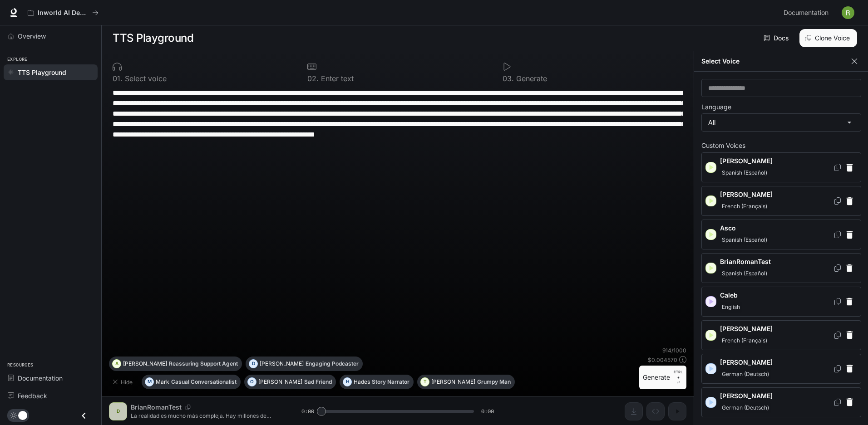 This screenshot has width=868, height=425. What do you see at coordinates (254, 364) in the screenshot?
I see `div: D` at bounding box center [254, 364].